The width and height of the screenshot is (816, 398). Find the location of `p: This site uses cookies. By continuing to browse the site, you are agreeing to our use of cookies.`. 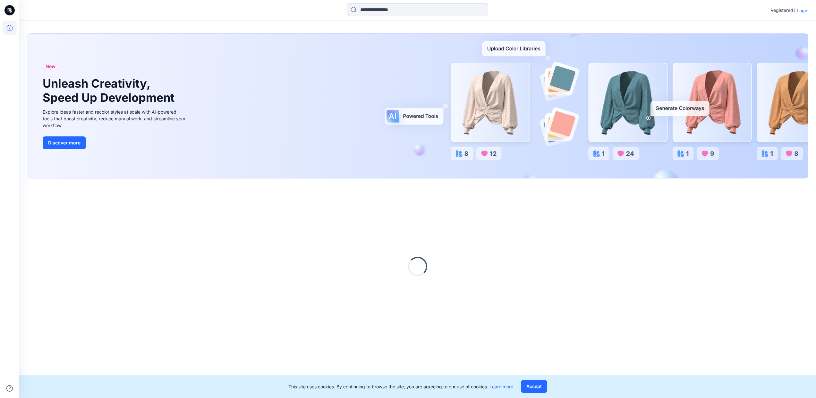

p: This site uses cookies. By continuing to browse the site, you are agreeing to our use of cookies. is located at coordinates (401, 386).